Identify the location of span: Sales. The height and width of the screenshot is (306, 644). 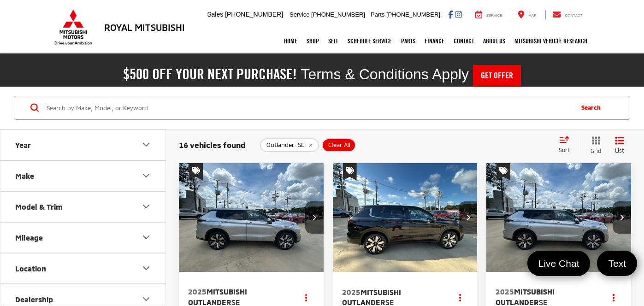
(215, 14).